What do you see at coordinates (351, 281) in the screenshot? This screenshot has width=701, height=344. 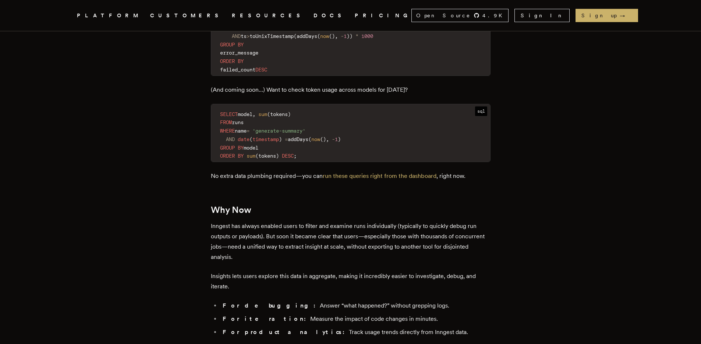 I see `p: Insights lets users explore this data in aggregate, making it incredibly easier to investigate, d...` at bounding box center [351, 281].